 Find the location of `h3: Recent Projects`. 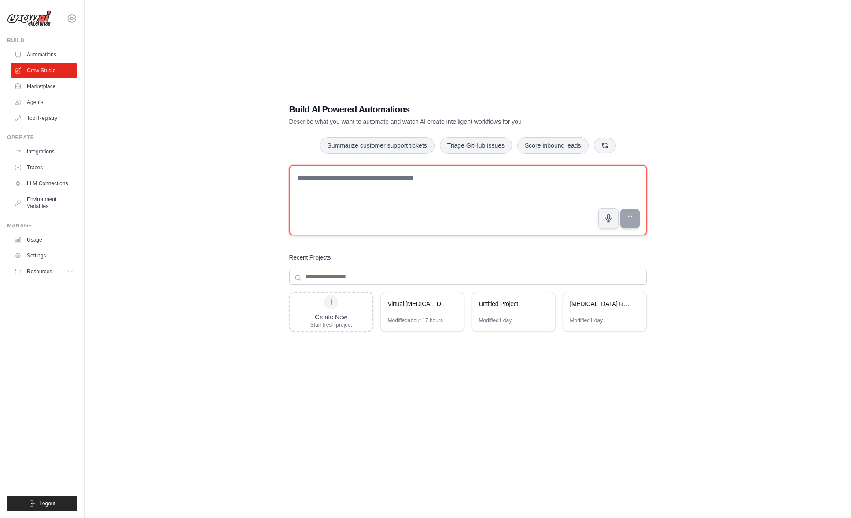

h3: Recent Projects is located at coordinates (310, 257).